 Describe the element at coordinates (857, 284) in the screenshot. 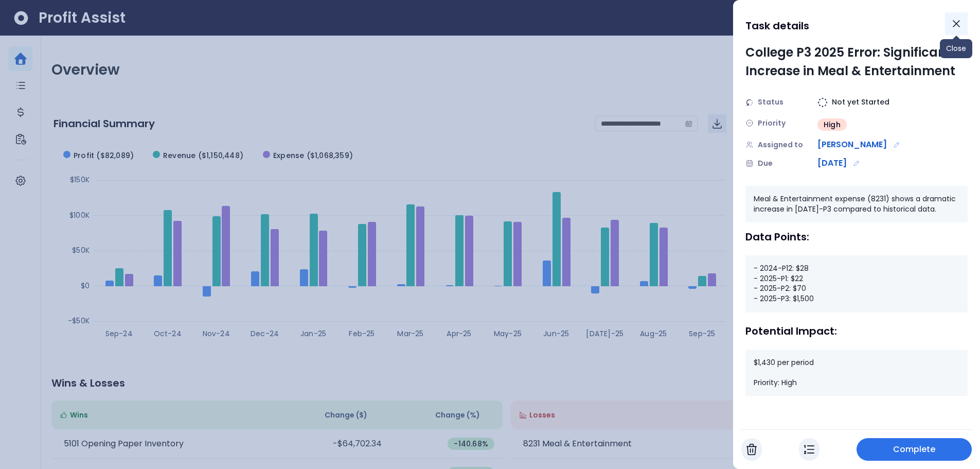

I see `div: - 2024-P12: $28 - 2025-P1: $22 - 2025-P2: $70 - 2025-P3: $1,500` at that location.